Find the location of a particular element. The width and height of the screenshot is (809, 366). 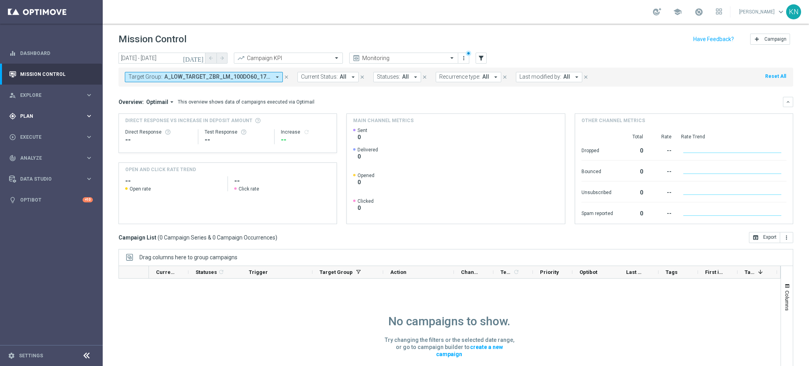

button: open_in_browser Export is located at coordinates (764, 237).